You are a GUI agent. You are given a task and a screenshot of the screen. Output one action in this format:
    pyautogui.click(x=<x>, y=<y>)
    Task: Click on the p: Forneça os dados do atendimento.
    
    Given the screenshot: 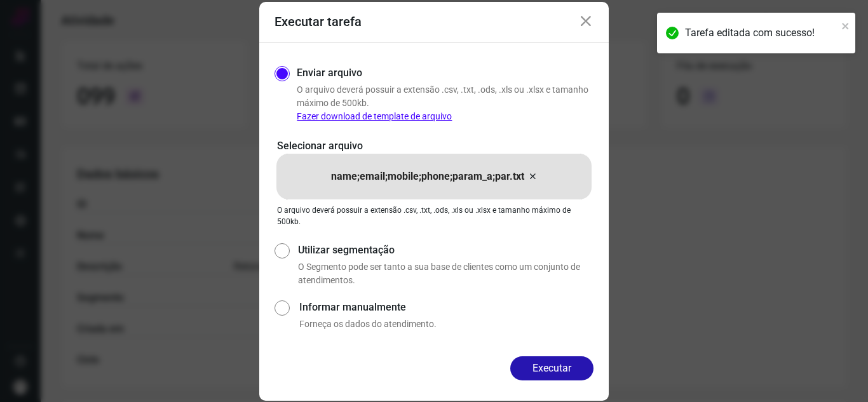 What is the action you would take?
    pyautogui.click(x=446, y=324)
    